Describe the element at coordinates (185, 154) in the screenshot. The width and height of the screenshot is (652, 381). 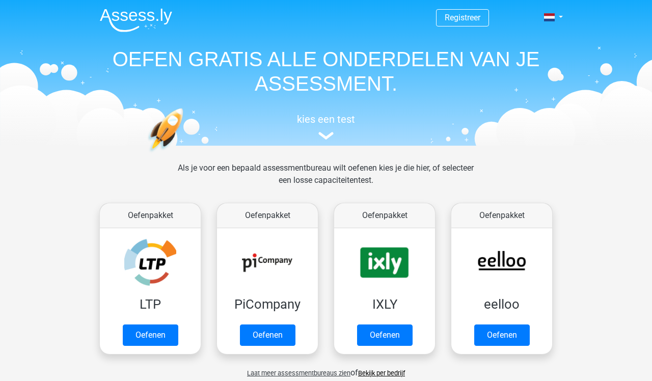
I see `img: oefenen` at that location.